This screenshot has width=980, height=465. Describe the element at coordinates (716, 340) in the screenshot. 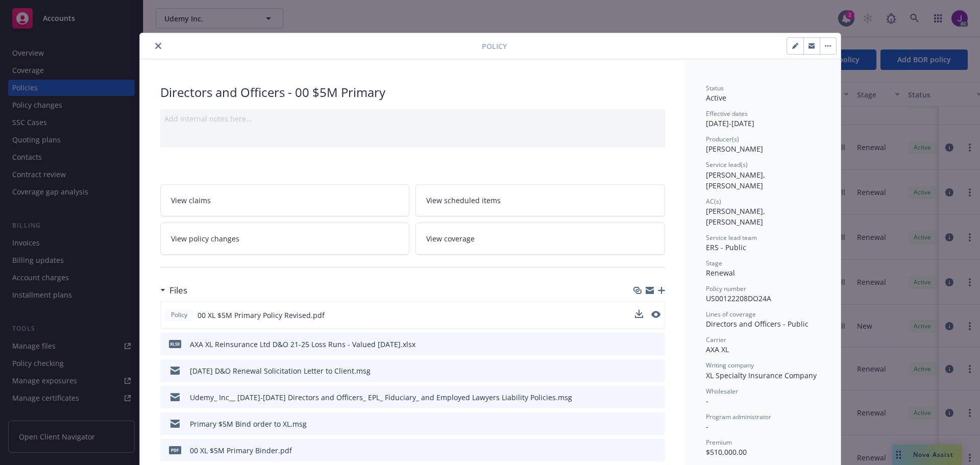

I see `span: Carrier` at that location.